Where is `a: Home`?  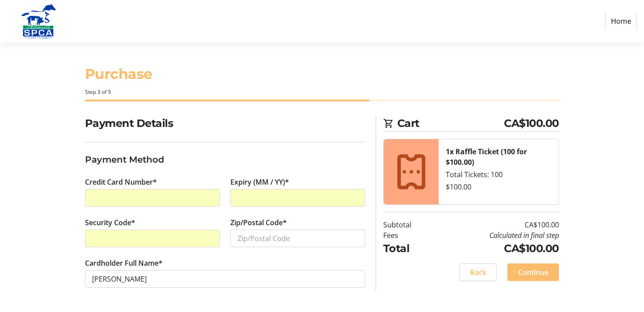
a: Home is located at coordinates (621, 21).